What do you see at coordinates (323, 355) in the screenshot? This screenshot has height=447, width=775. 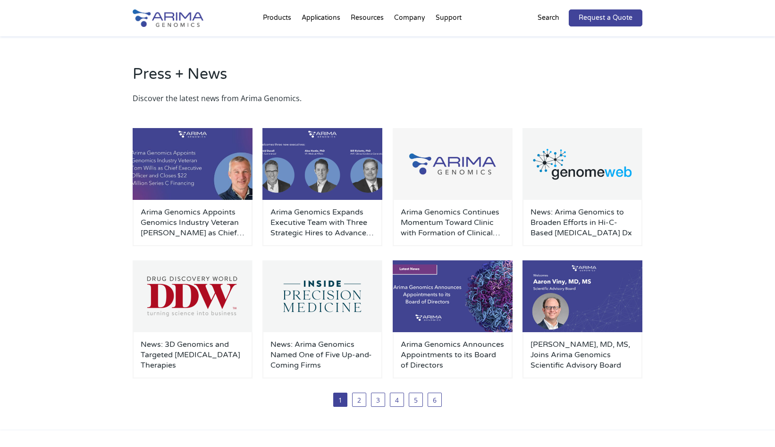 I see `h3: News: Arima Genomics Named One of Five Up-and-Coming Firms` at bounding box center [323, 355].